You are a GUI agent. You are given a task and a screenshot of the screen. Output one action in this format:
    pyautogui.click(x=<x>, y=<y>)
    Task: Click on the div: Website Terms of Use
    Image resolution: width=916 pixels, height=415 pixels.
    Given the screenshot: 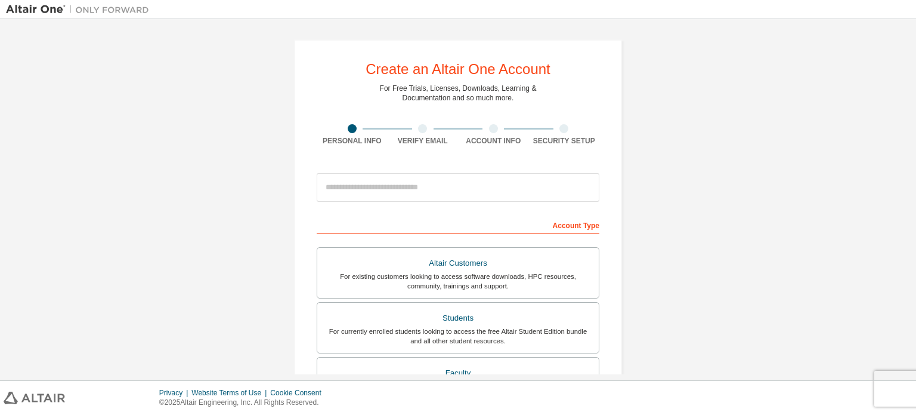 What is the action you would take?
    pyautogui.click(x=231, y=392)
    